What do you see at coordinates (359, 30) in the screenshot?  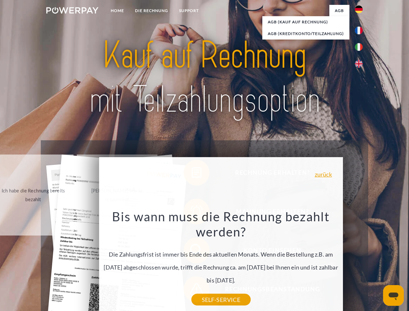 I see `img: fr` at bounding box center [359, 30].